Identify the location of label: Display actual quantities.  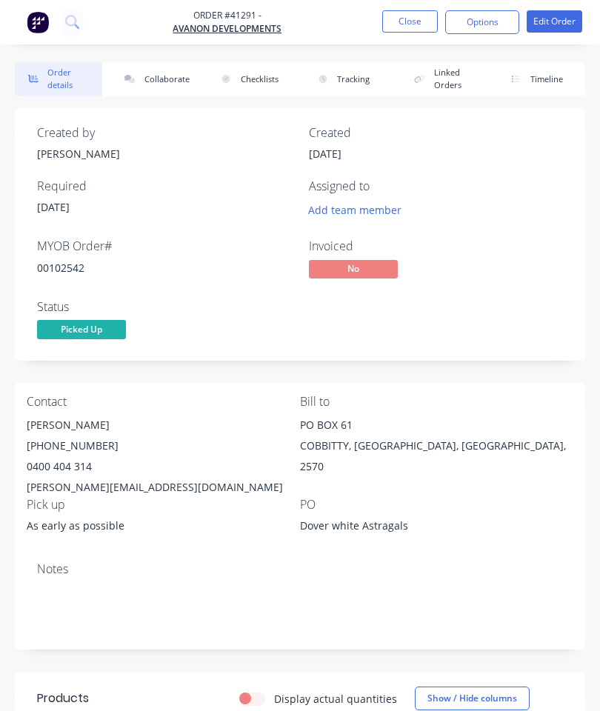
(336, 699).